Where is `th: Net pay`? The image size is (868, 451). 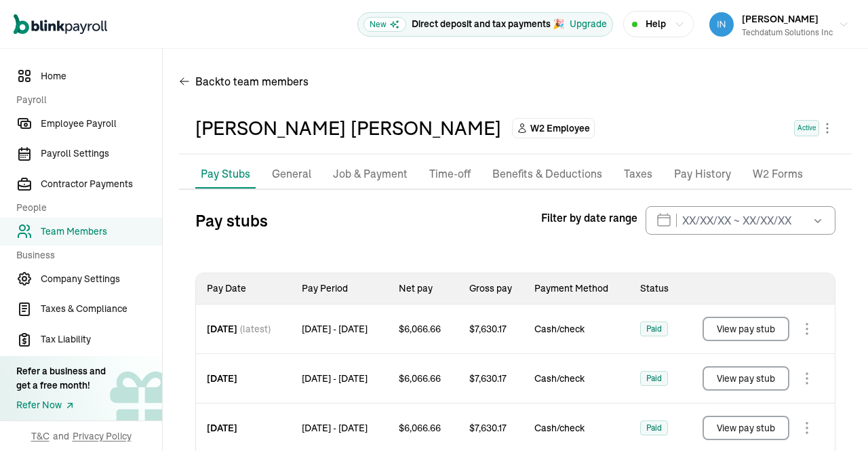
th: Net pay is located at coordinates (423, 289).